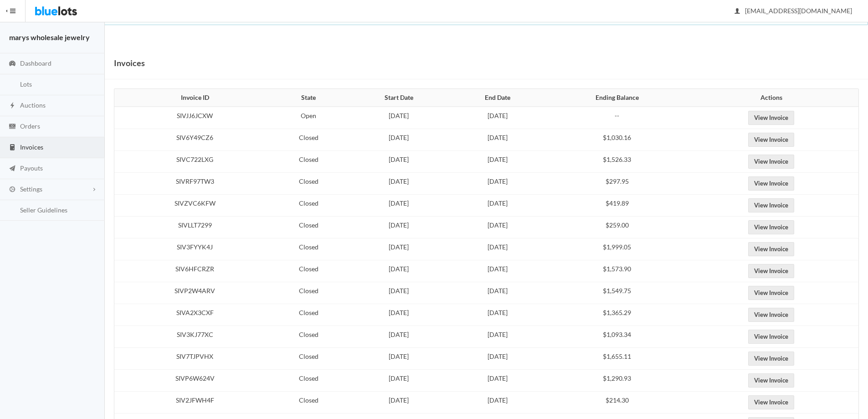 The image size is (868, 419). Describe the element at coordinates (617, 183) in the screenshot. I see `td: $297.95` at that location.